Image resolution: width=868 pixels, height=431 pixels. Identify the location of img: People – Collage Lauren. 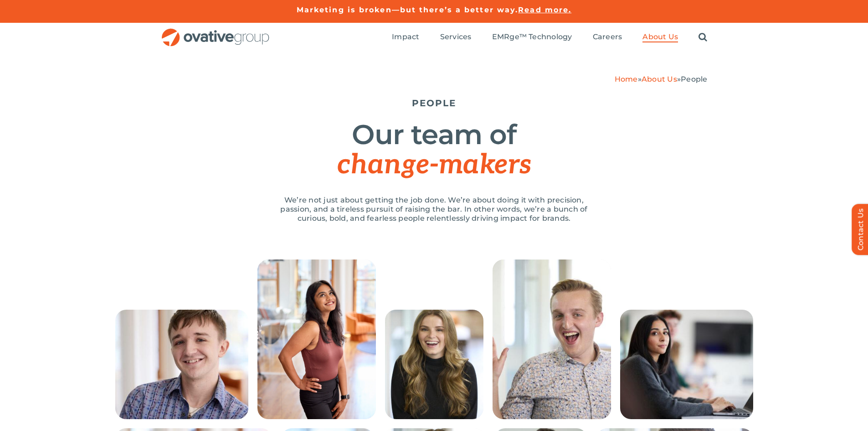
(434, 365).